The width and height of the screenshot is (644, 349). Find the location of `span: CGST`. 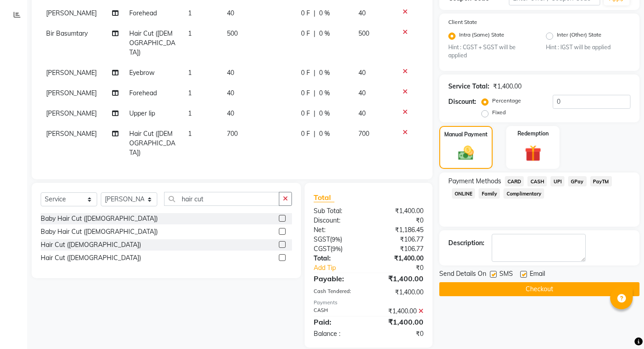

span: CGST is located at coordinates (321, 249).